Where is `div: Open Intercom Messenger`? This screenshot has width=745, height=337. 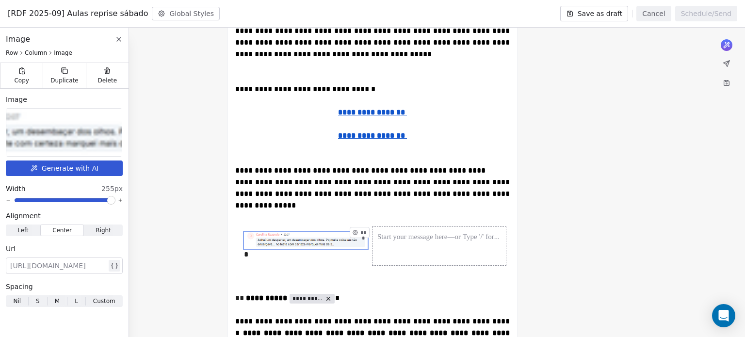
div: Open Intercom Messenger is located at coordinates (724, 316).